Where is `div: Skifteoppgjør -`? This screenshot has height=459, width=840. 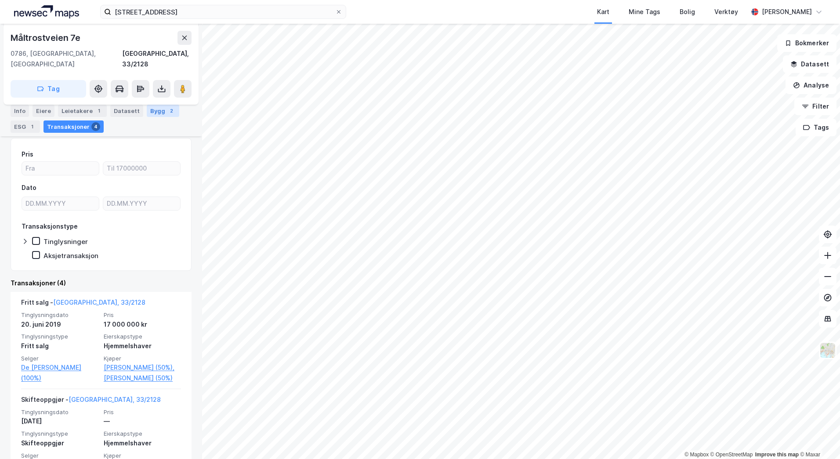
div: Skifteoppgjør - is located at coordinates (91, 401).